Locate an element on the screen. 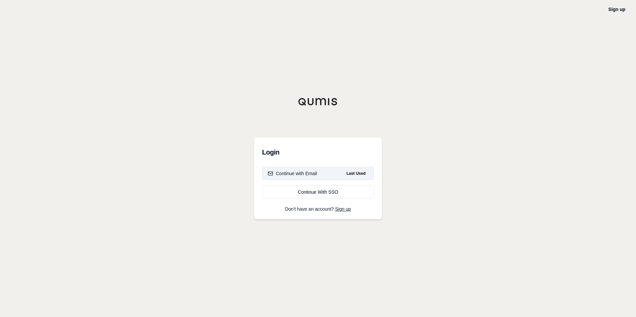 This screenshot has height=317, width=636. span: Last Used is located at coordinates (356, 174).